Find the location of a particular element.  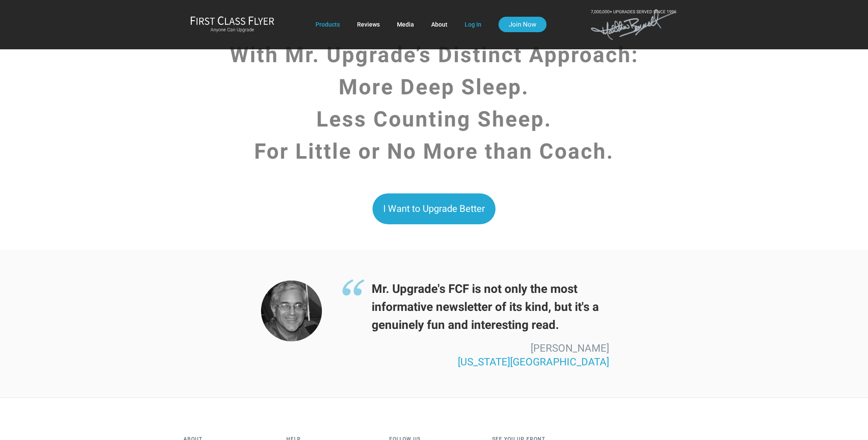

a: Products is located at coordinates (327, 24).